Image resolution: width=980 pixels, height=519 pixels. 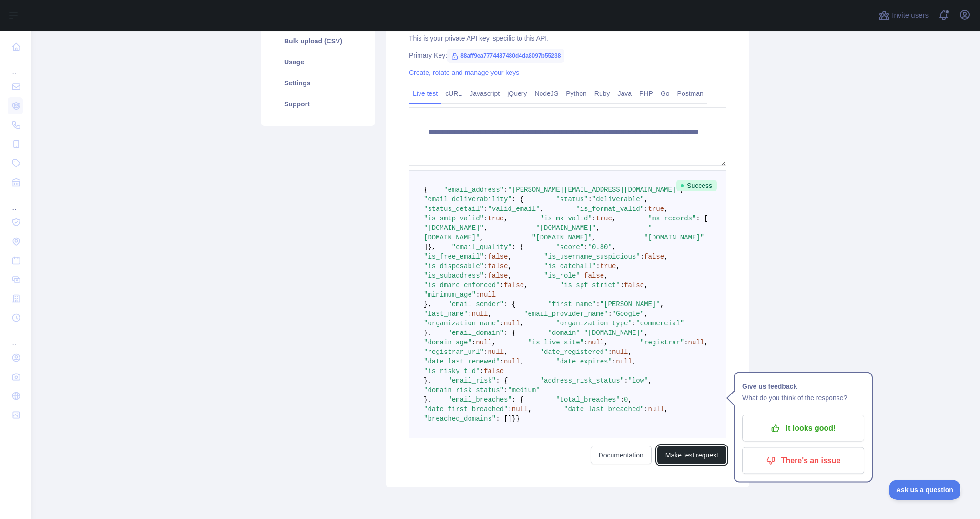 What do you see at coordinates (904, 15) in the screenshot?
I see `button: Invite users` at bounding box center [904, 15].